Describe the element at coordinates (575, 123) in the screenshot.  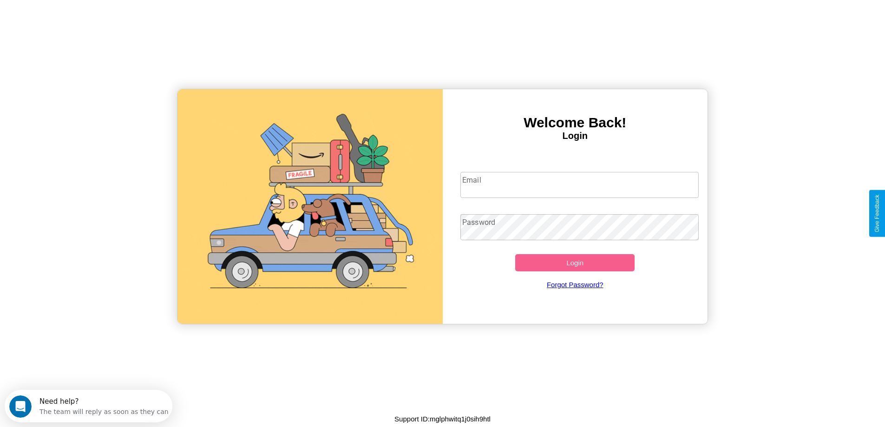
I see `h3: Welcome Back!` at that location.